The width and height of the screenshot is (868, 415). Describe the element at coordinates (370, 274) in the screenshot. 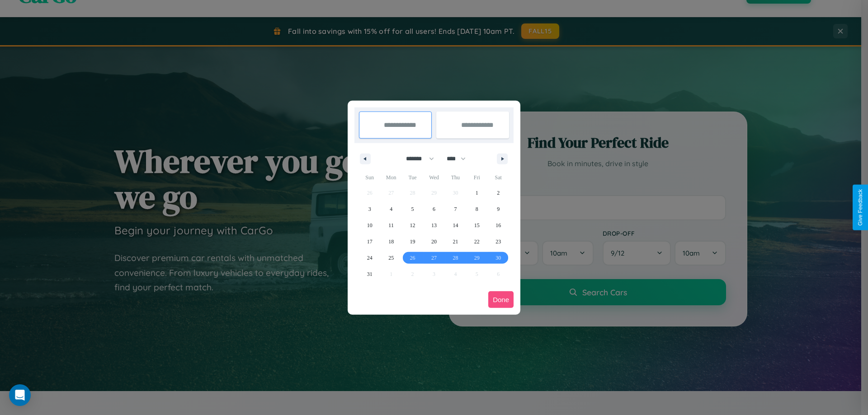

I see `span: 31` at that location.